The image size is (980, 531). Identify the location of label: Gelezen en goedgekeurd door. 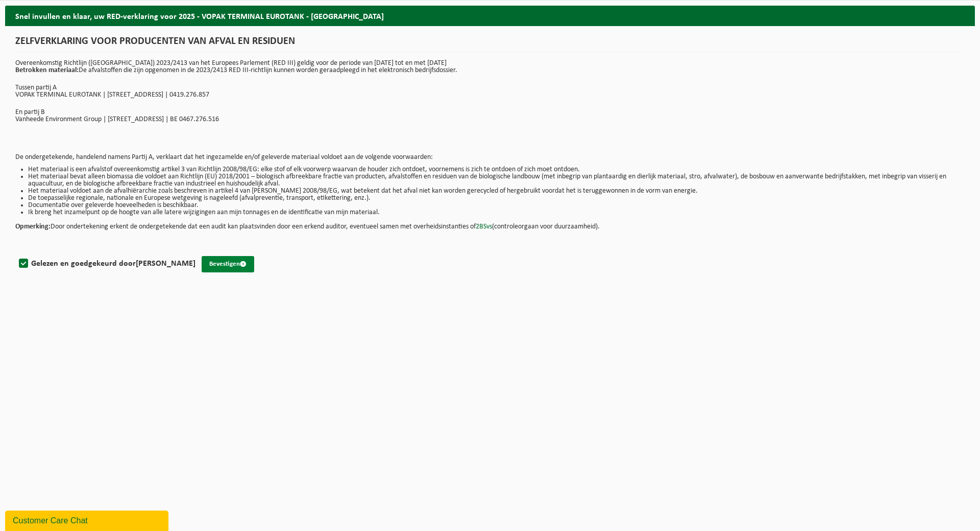
(106, 263).